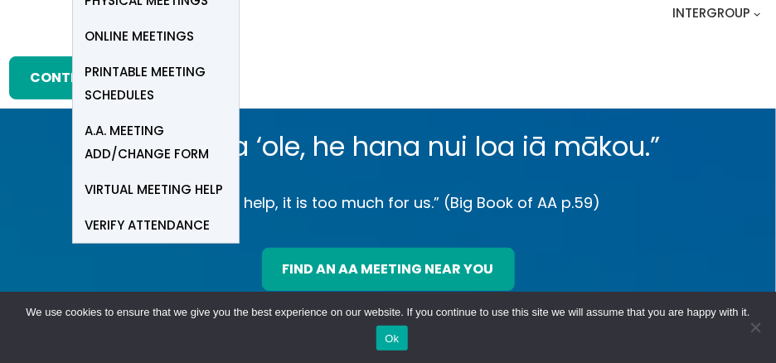 The image size is (776, 363). I want to click on span: Printable Meeting Schedules, so click(156, 84).